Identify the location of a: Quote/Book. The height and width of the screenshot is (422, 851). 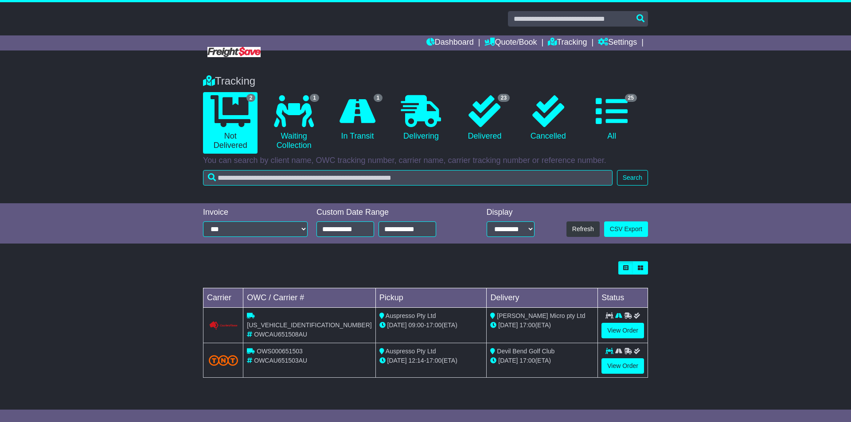
(511, 43).